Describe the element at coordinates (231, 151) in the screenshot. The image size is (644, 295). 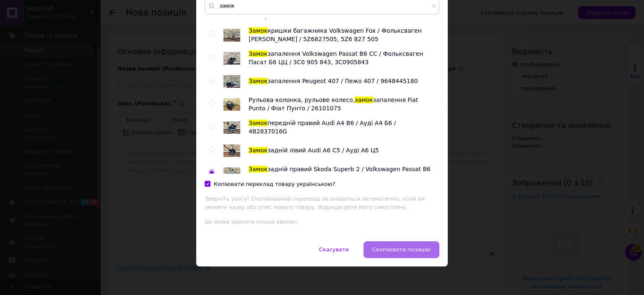
I see `img: Замок задній лівий Audi A6 C5 / Ауді А6 Ц5` at that location.